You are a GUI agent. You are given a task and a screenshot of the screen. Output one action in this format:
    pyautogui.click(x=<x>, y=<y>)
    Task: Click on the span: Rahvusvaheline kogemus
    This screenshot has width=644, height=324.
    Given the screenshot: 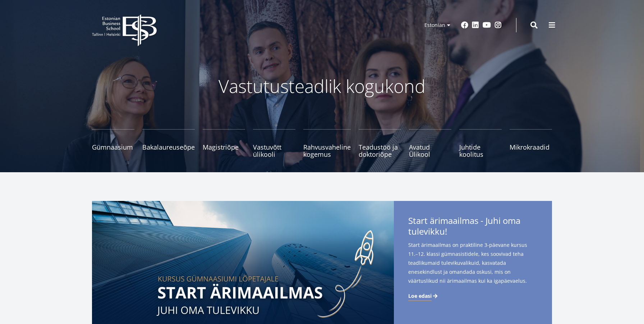 What is the action you would take?
    pyautogui.click(x=327, y=151)
    